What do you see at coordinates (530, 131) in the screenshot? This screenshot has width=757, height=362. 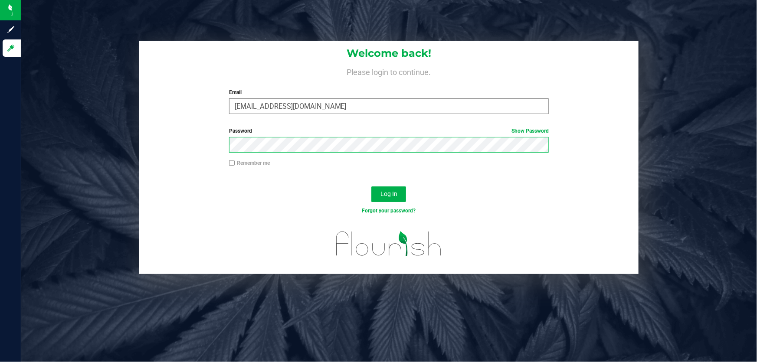 I see `a: Show Password` at bounding box center [530, 131].